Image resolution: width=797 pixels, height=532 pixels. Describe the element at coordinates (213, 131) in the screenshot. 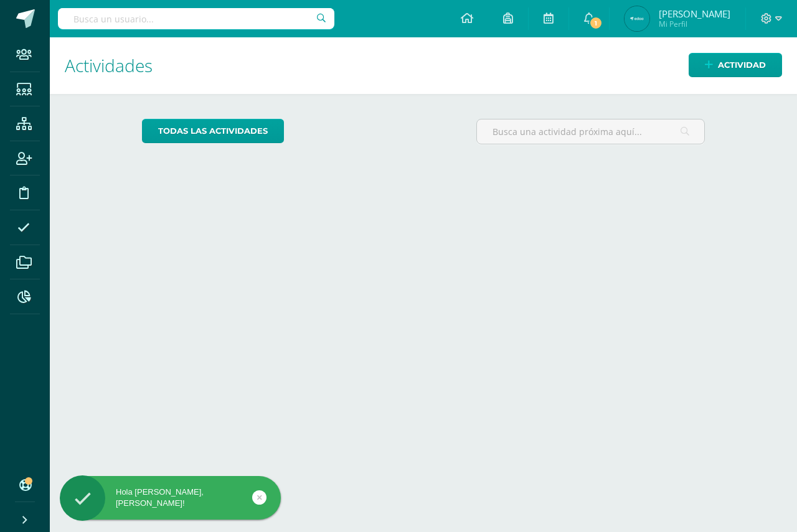

I see `a: todas las Actividades` at that location.